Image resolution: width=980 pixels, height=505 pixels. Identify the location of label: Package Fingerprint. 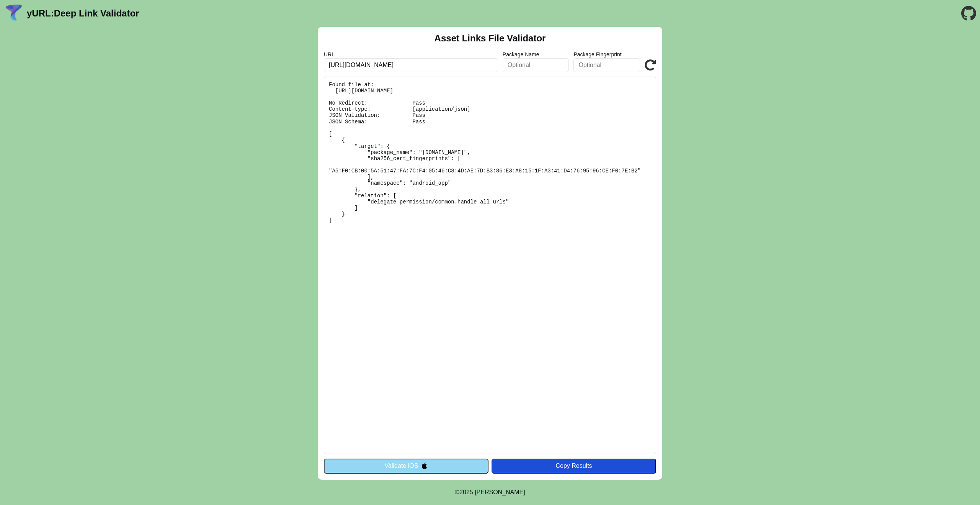
(607, 54).